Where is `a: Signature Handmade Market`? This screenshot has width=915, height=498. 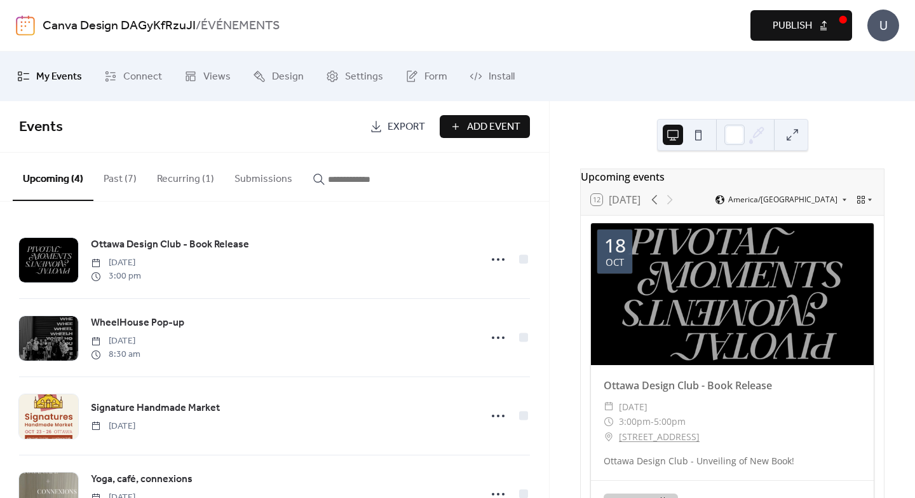 a: Signature Handmade Market is located at coordinates (155, 408).